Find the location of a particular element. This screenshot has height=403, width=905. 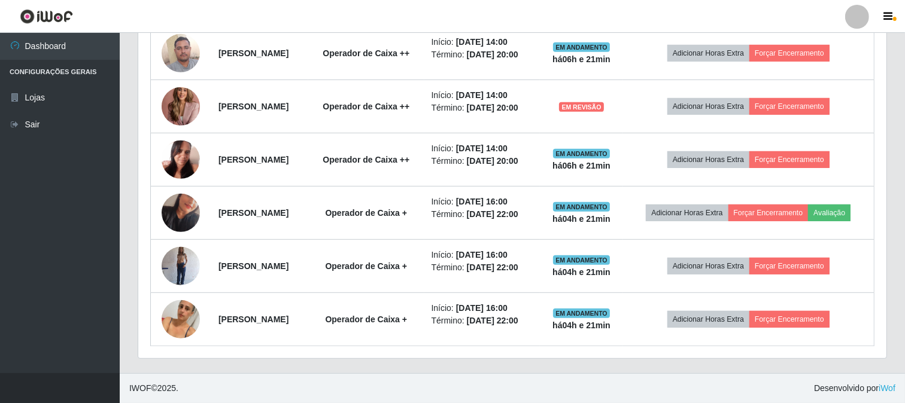

img: 1728418986767.jpeg is located at coordinates (181, 53).